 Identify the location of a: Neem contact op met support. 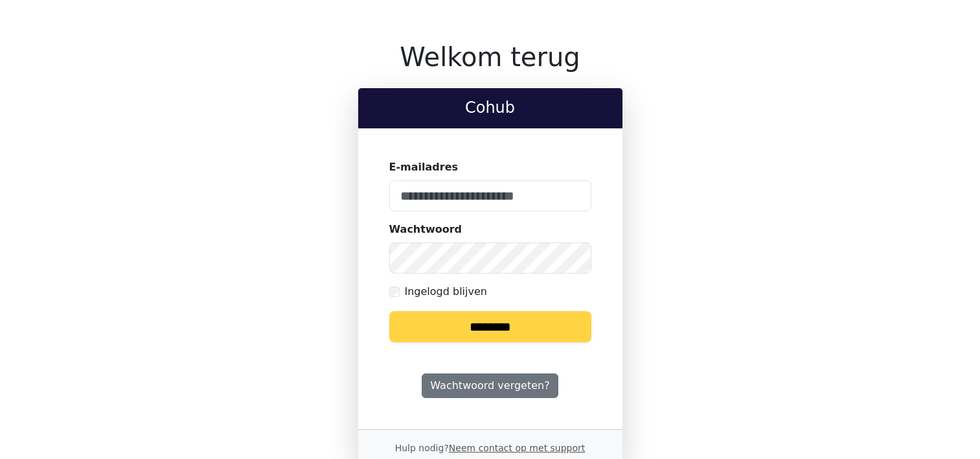
(517, 448).